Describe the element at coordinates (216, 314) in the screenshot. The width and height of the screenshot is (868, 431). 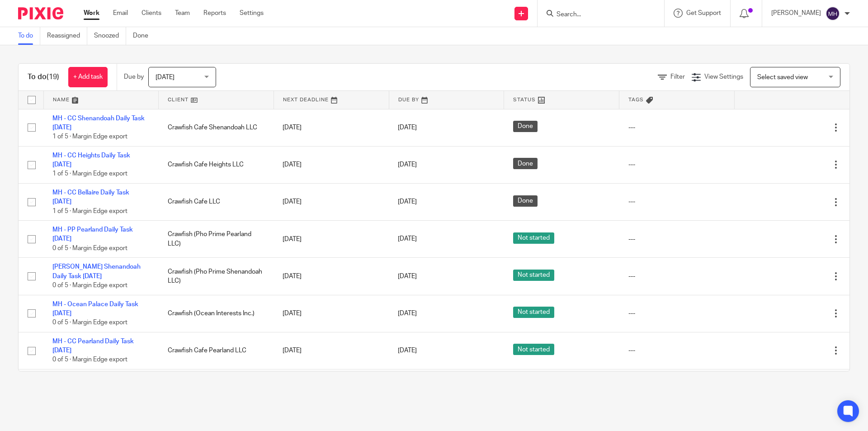
I see `td: Crawfish (Ocean Interests Inc.)` at that location.